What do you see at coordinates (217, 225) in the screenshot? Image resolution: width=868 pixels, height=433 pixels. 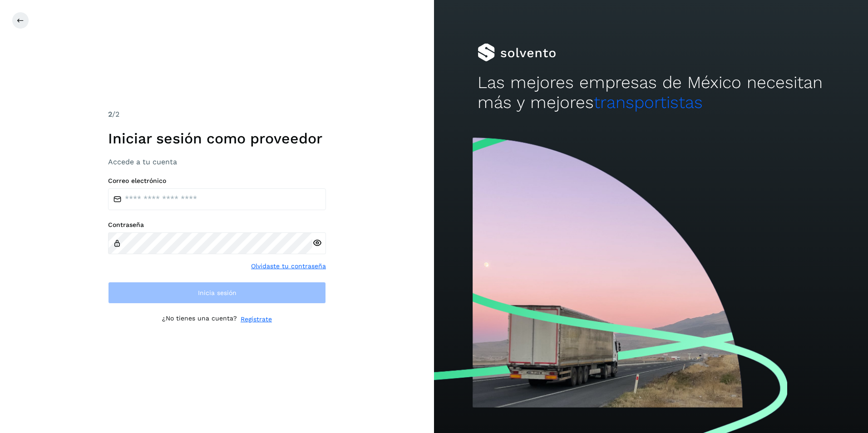 I see `label: Contraseña` at bounding box center [217, 225].